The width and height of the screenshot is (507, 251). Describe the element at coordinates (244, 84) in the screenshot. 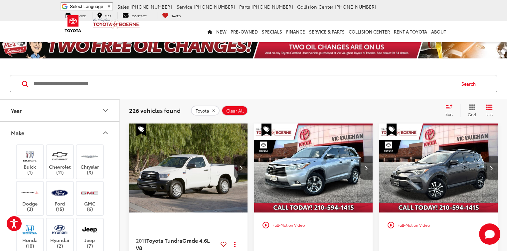

I see `form: Search by Make, Model, or Keyword` at that location.